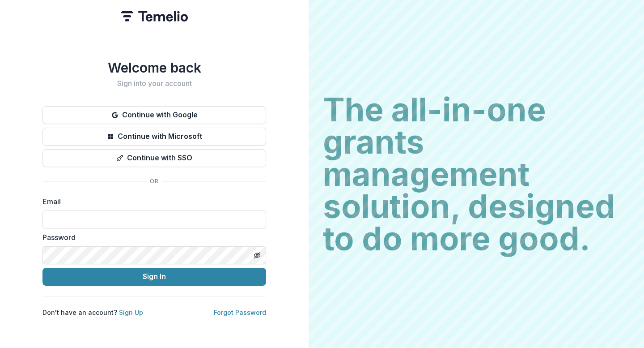 This screenshot has width=644, height=348. Describe the element at coordinates (155, 277) in the screenshot. I see `button: Sign In` at that location.